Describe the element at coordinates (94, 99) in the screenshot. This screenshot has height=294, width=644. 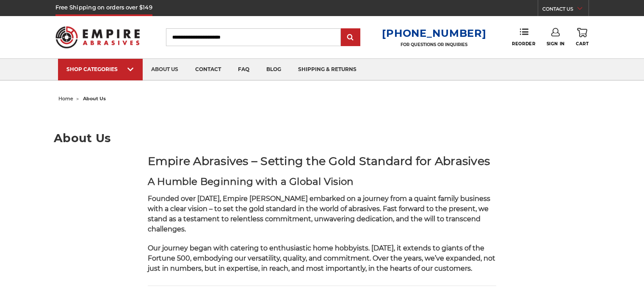
I see `span: about us` at that location.